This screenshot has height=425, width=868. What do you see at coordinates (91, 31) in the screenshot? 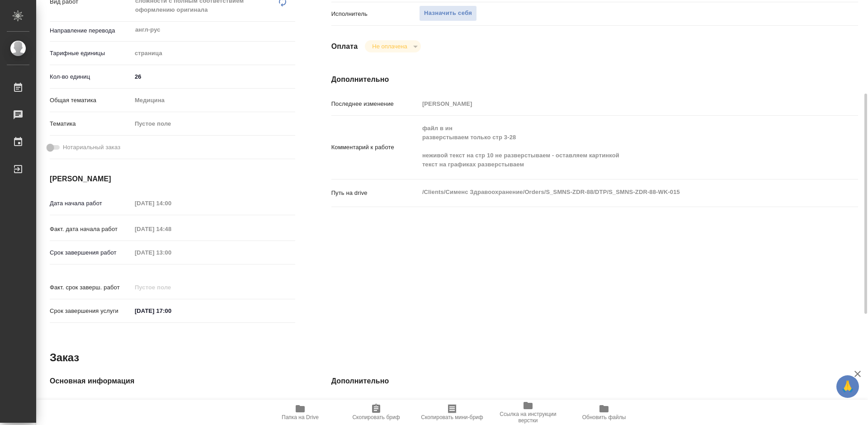
I see `p: Направление перевода` at bounding box center [91, 31].